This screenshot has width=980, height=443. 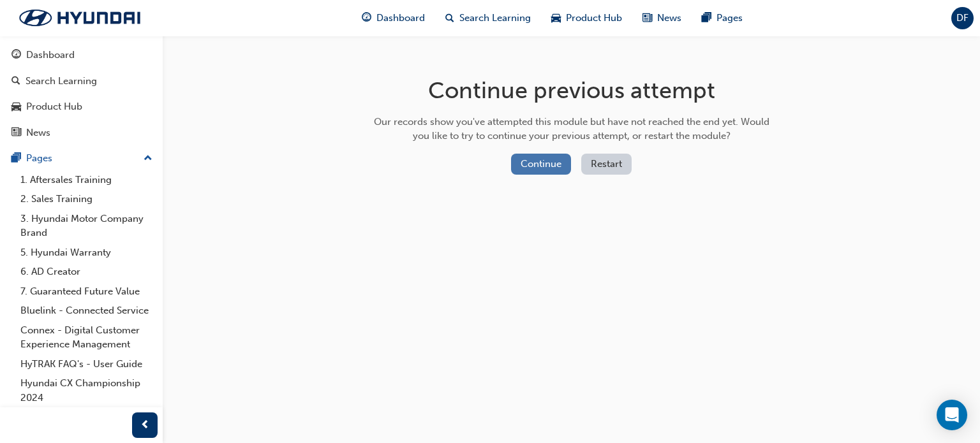 I want to click on a: News, so click(x=81, y=133).